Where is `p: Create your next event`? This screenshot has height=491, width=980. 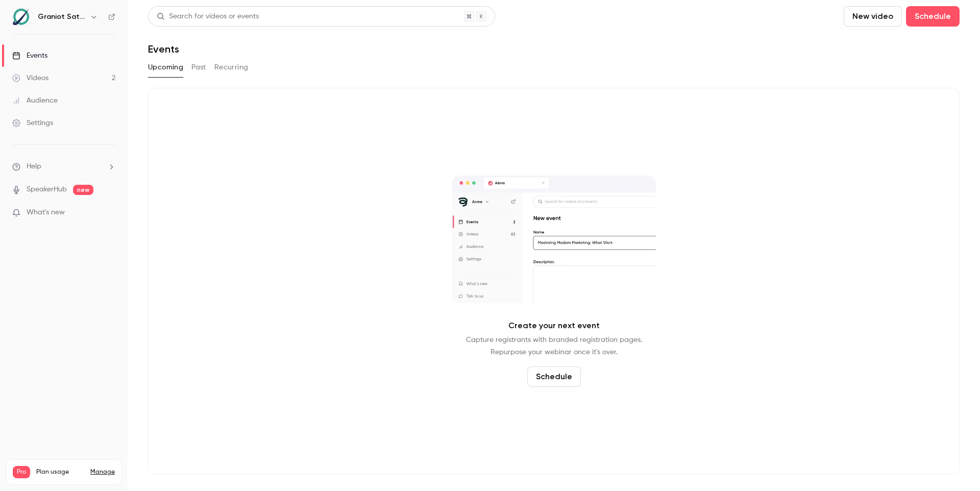
p: Create your next event is located at coordinates (554, 326).